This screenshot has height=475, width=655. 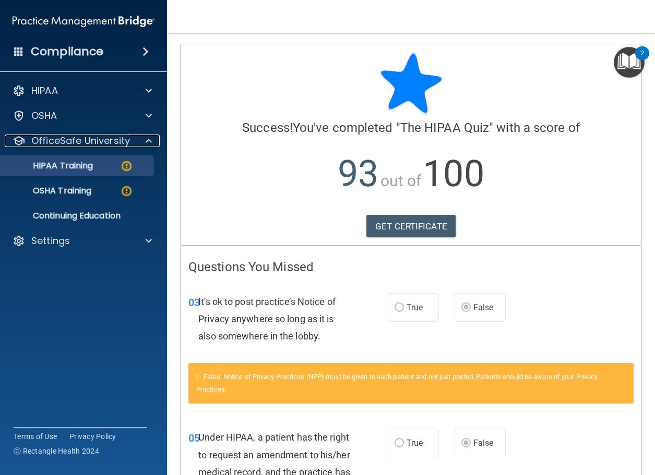 I want to click on span: Success!, so click(x=267, y=128).